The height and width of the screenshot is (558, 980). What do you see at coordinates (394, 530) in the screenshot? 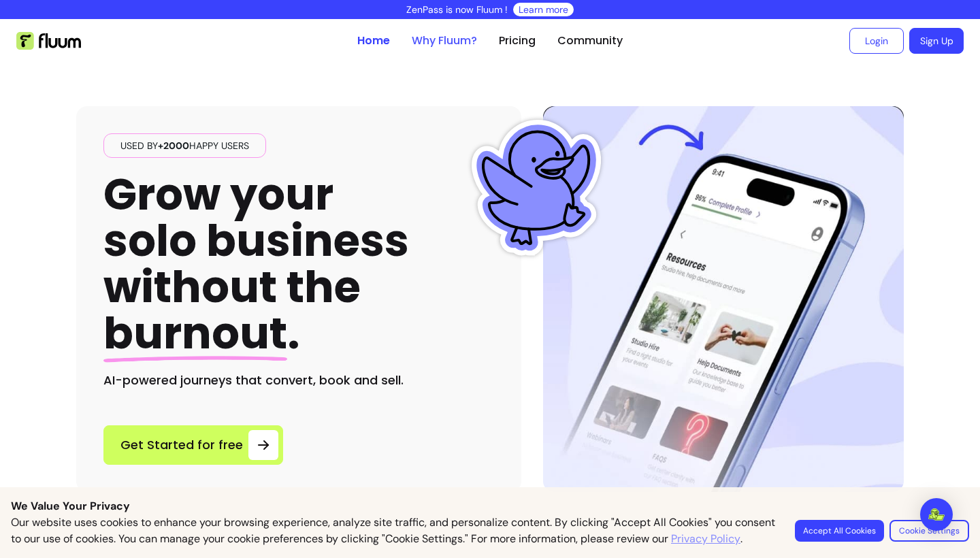
I see `p: Our website uses cookies to enhance your browsing experience, analyze site traffic, and personali...` at bounding box center [394, 530].